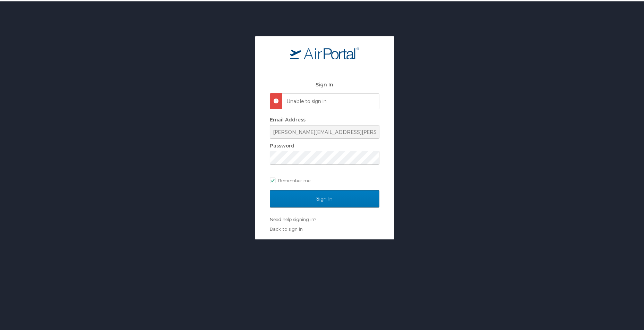 The width and height of the screenshot is (644, 331). What do you see at coordinates (324, 83) in the screenshot?
I see `h2: Sign In` at bounding box center [324, 83].